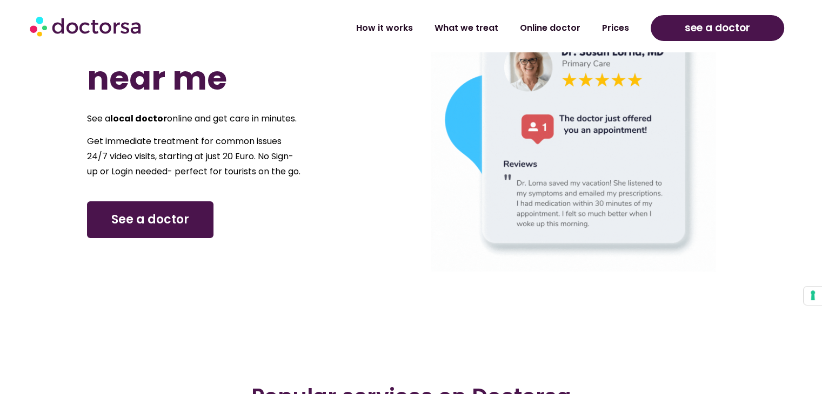 The height and width of the screenshot is (394, 822). I want to click on strong: local doctor, so click(138, 118).